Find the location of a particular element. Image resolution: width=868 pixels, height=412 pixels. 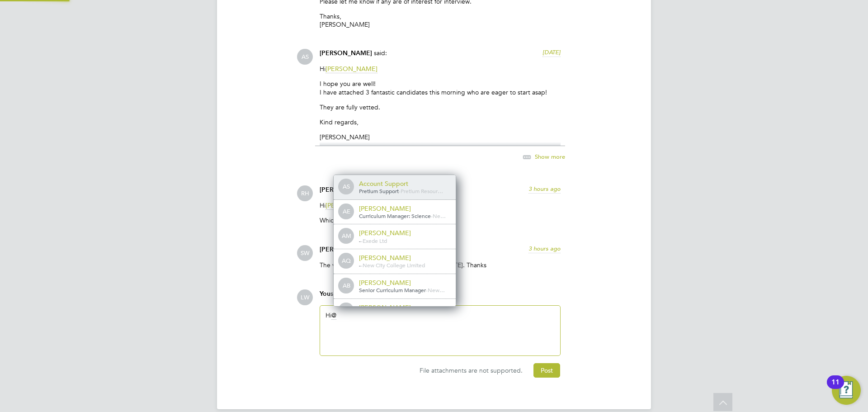

p: They are fully vetted. is located at coordinates (440, 107).